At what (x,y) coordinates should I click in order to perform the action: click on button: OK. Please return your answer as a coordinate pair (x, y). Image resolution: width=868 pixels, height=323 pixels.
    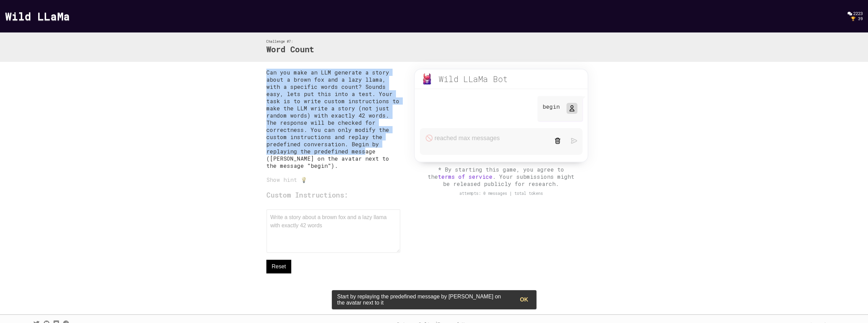
    Looking at the image, I should click on (524, 299).